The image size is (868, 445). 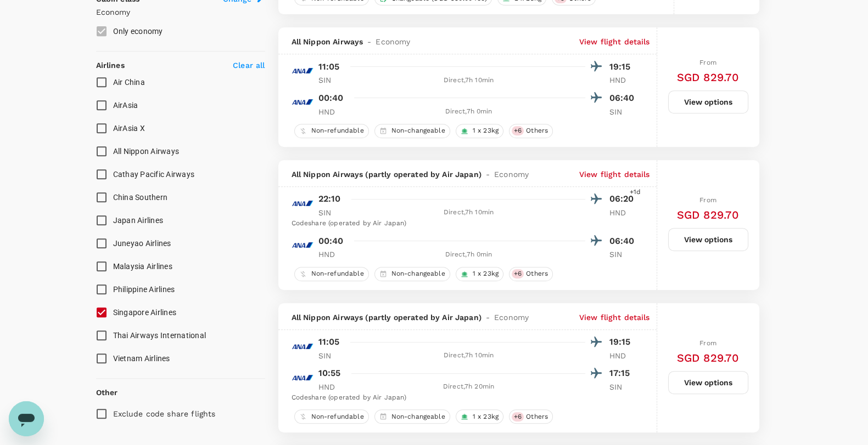 What do you see at coordinates (330, 199) in the screenshot?
I see `p: 22:10` at bounding box center [330, 199].